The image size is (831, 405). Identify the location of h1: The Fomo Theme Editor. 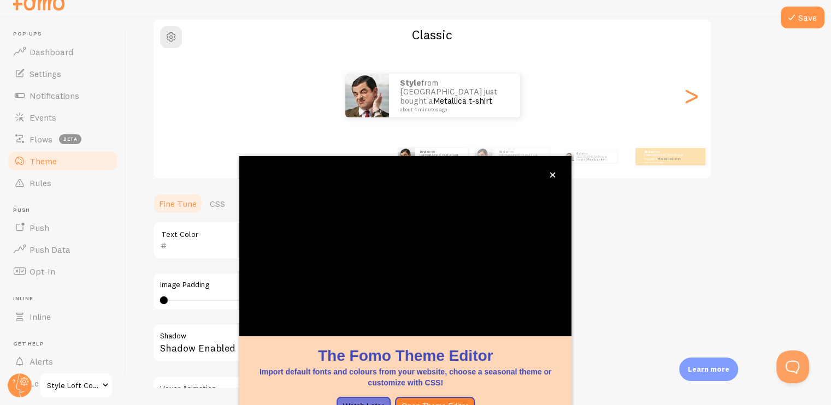
(405, 356).